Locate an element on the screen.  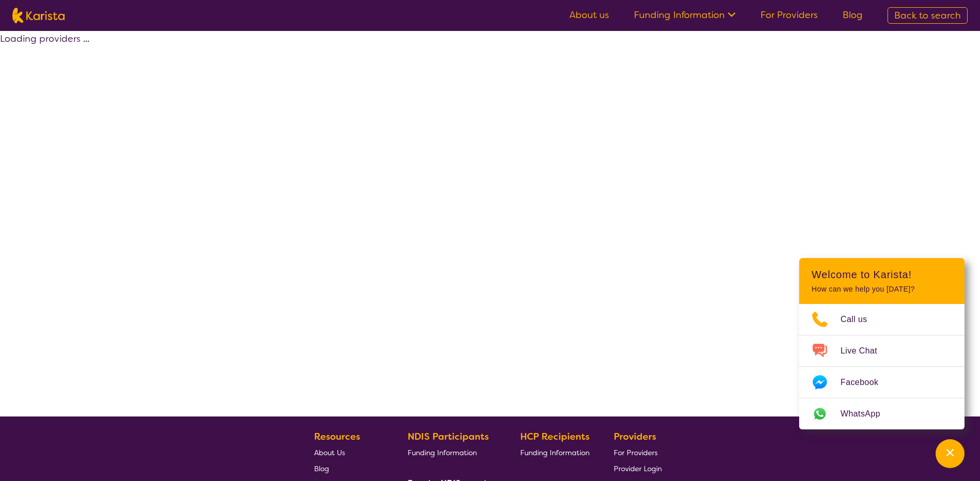
span: Provider Login is located at coordinates (638, 469).